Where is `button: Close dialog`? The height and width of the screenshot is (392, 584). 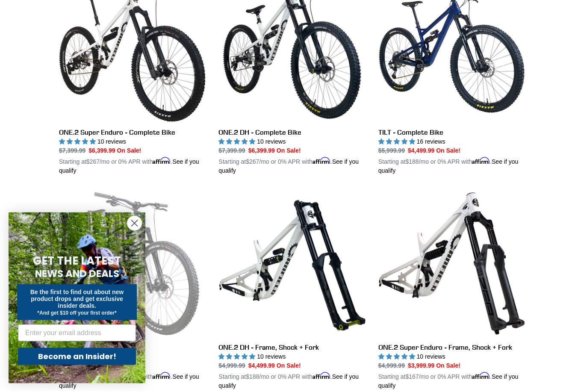 button: Close dialog is located at coordinates (134, 223).